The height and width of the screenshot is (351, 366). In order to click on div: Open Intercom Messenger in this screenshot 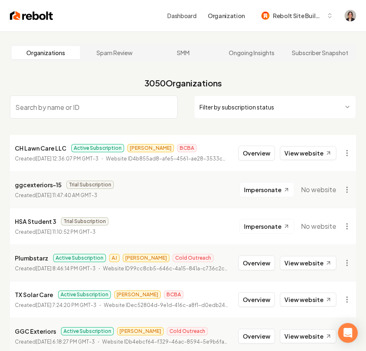, I will do `click(348, 333)`.